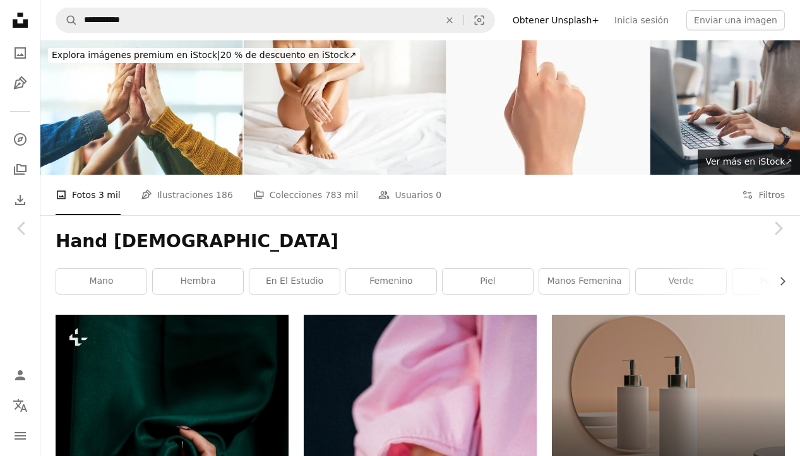 This screenshot has height=456, width=800. I want to click on a: Colecciones 783 mil, so click(306, 195).